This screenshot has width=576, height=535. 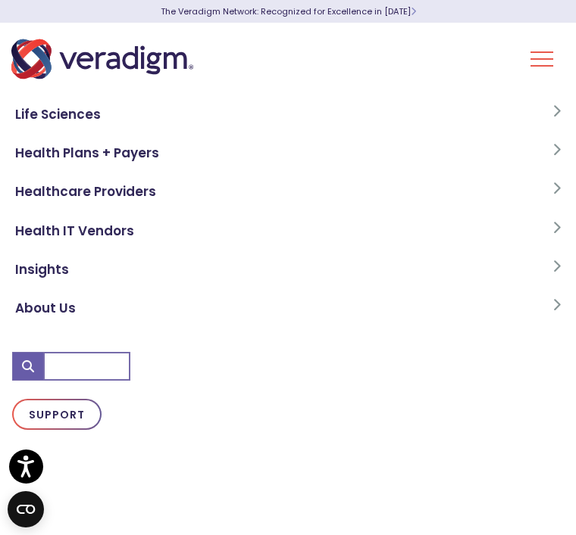 I want to click on a: Healthcare Providers, so click(x=288, y=192).